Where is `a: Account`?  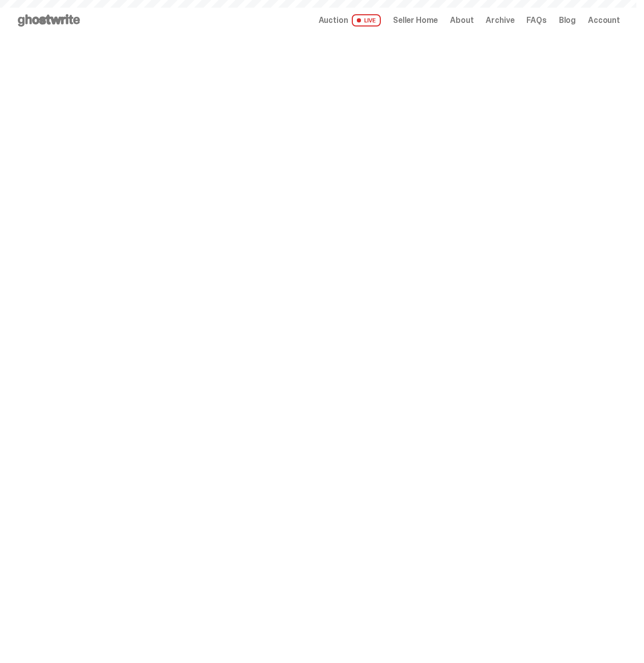
a: Account is located at coordinates (604, 20).